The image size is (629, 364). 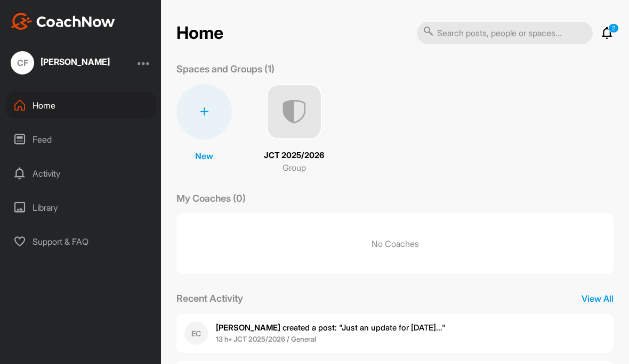 What do you see at coordinates (505, 33) in the screenshot?
I see `input: Search posts, people or spaces...` at bounding box center [505, 33].